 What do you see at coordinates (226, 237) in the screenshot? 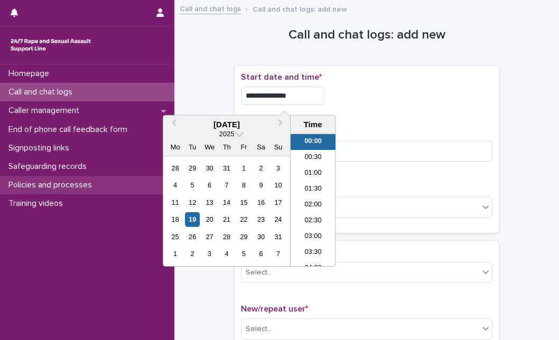
I see `div: Choose Thursday, 28 August 2025` at bounding box center [226, 237].